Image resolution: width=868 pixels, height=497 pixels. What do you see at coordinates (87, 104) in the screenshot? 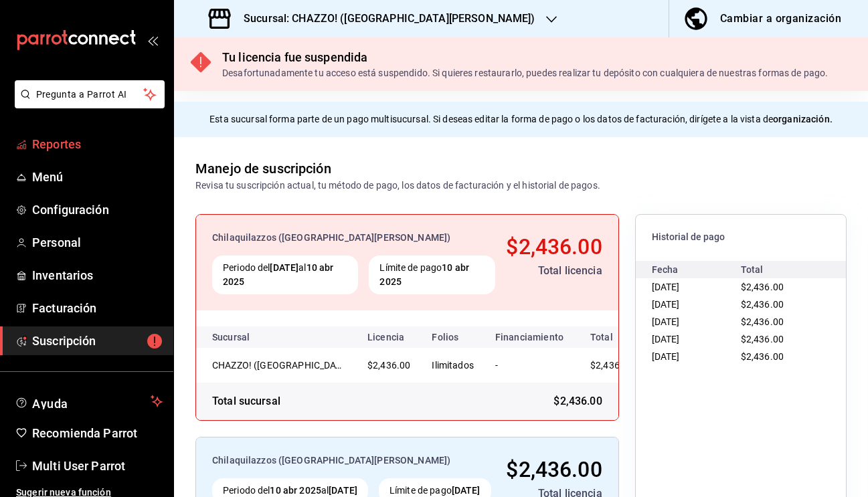
I see `a: Pregunta a Parrot AI` at bounding box center [87, 104].